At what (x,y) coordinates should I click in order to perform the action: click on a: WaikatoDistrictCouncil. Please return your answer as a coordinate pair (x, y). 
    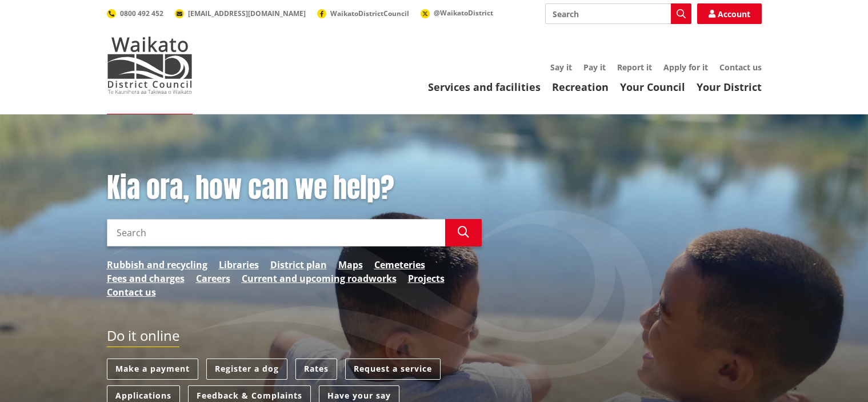
    Looking at the image, I should click on (363, 13).